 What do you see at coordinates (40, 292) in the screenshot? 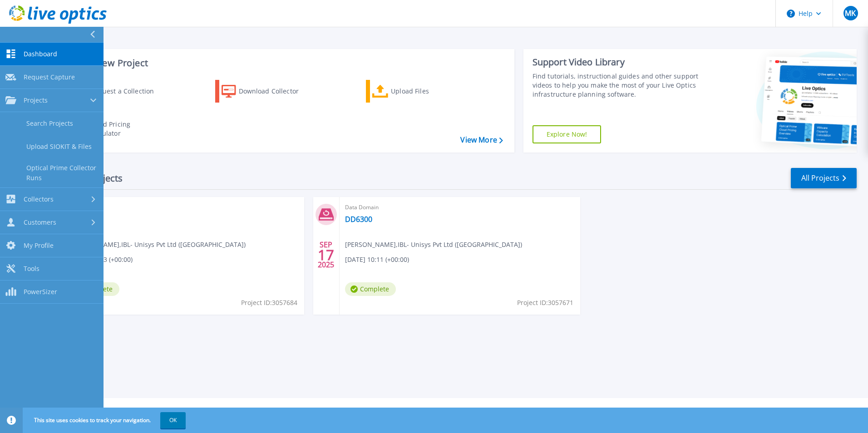
I see `span: PowerSizer` at bounding box center [40, 292].